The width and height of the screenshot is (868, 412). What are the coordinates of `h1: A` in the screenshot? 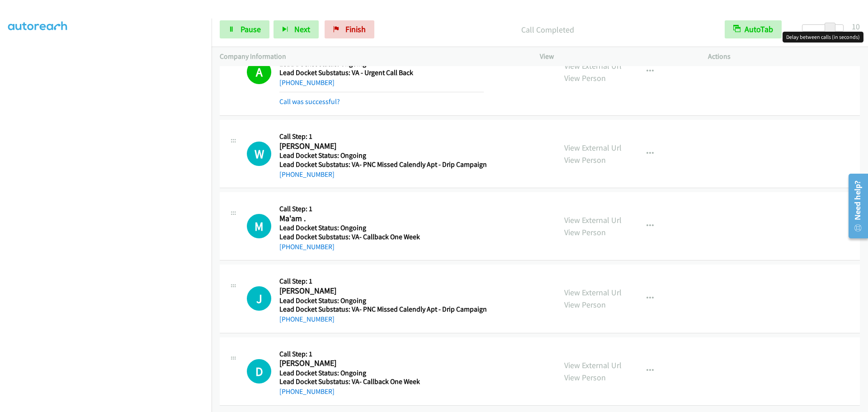 It's located at (259, 72).